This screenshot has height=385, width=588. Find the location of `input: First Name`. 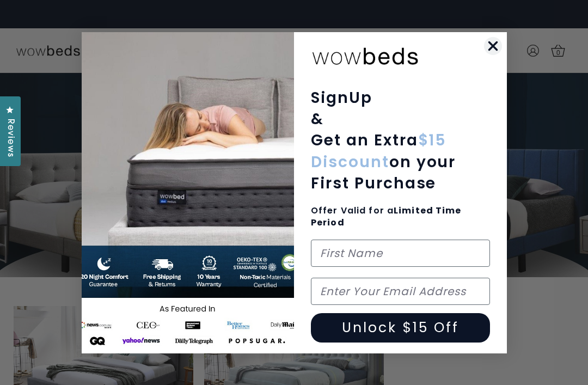

input: First Name is located at coordinates (400, 253).